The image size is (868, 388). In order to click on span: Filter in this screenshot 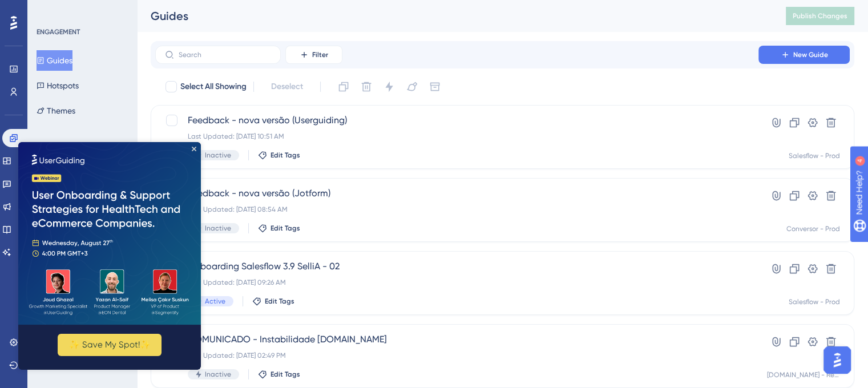, I will do `click(320, 55)`.